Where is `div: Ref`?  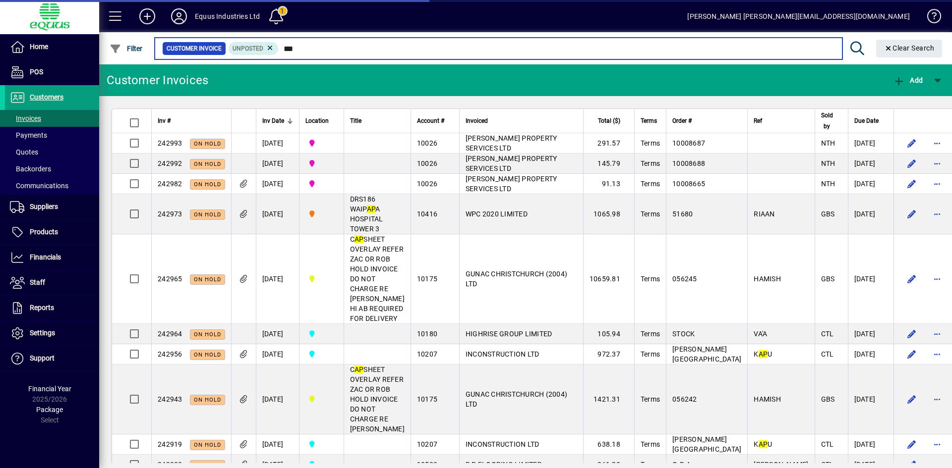 div: Ref is located at coordinates (781, 121).